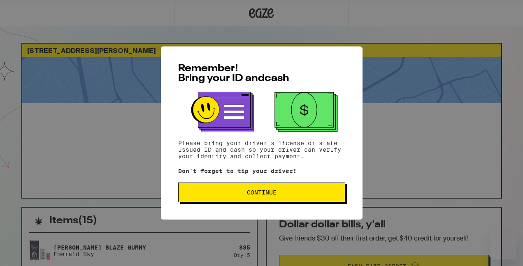 The image size is (523, 266). Describe the element at coordinates (262, 150) in the screenshot. I see `p: Please bring your driver's license or state issued ID and cash so your driver can verify your ide...` at that location.